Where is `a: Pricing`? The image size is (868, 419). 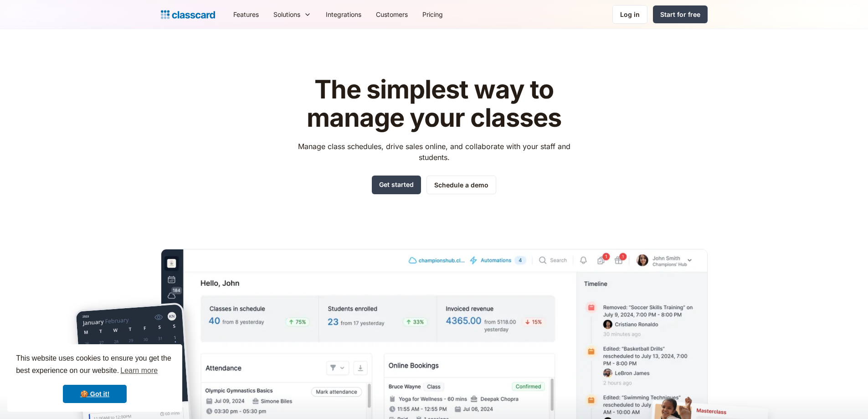
a: Pricing is located at coordinates (432, 14).